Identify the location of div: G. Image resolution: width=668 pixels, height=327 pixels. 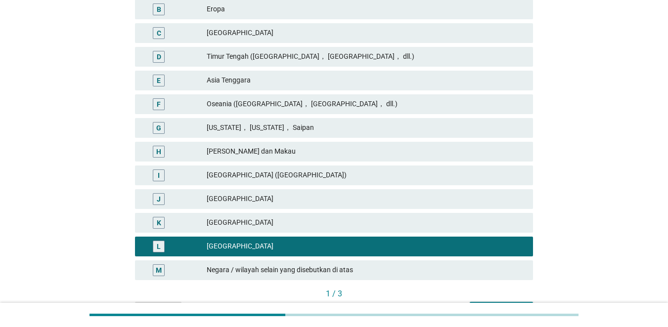
(159, 127).